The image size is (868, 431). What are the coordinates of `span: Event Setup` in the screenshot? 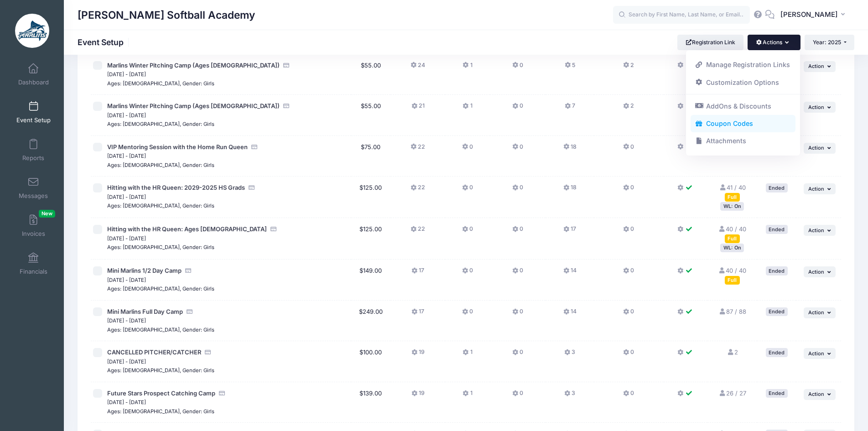 It's located at (33, 120).